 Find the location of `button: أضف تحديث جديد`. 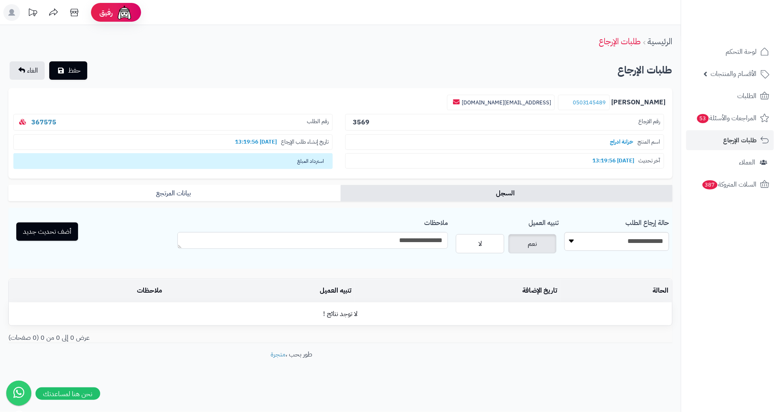

button: أضف تحديث جديد is located at coordinates (47, 232).